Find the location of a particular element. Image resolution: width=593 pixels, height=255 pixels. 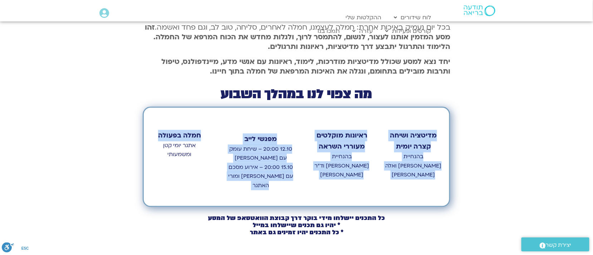

p: אתגר יומי קטן ומשמעותי is located at coordinates (179, 150).